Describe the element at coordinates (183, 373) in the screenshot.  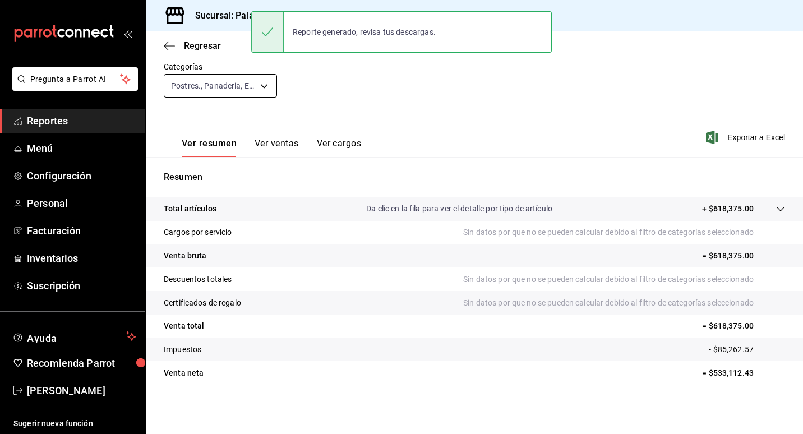
I see `p: Venta neta` at that location.